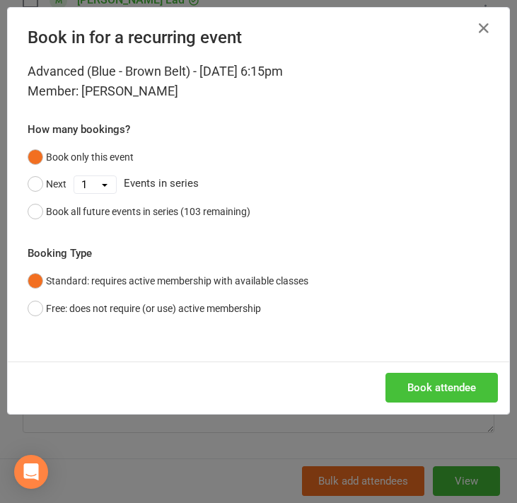  Describe the element at coordinates (148, 212) in the screenshot. I see `div: Book all future events in series (103 remaining)` at that location.